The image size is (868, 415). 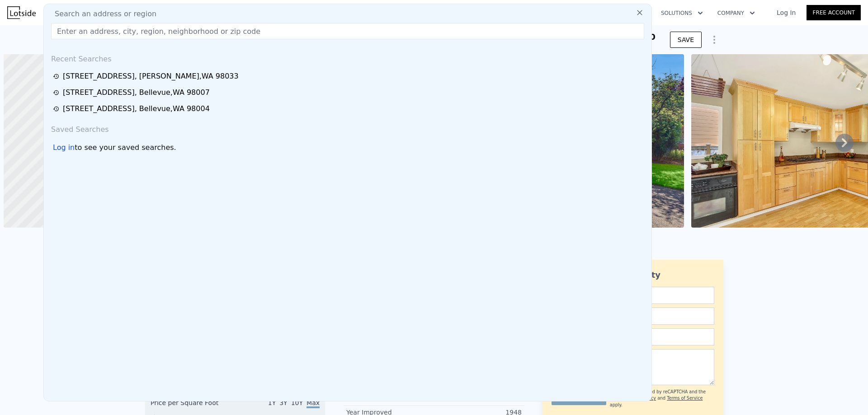 I want to click on span: to see your saved searches., so click(x=125, y=148).